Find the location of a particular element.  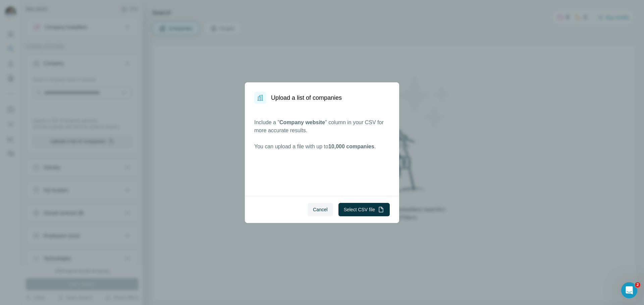

button: Cancel is located at coordinates (320, 209).